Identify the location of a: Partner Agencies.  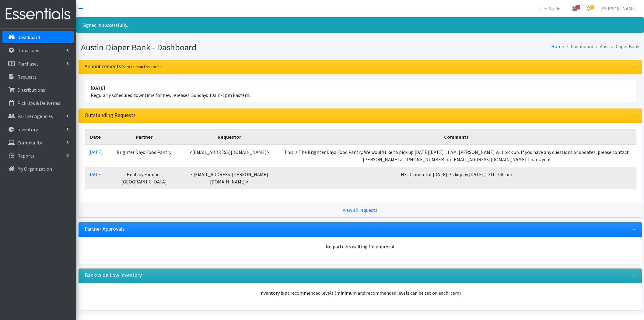
(38, 116).